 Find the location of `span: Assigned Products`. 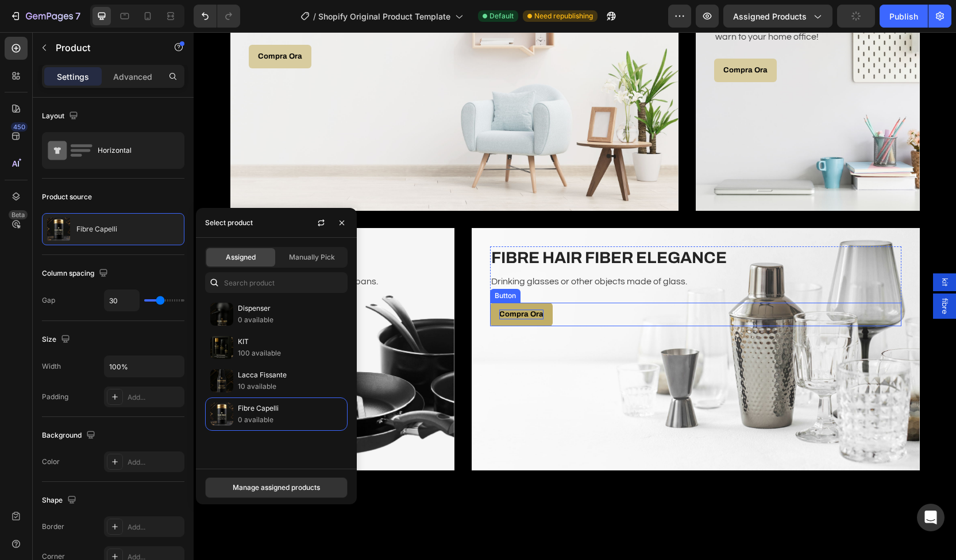

span: Assigned Products is located at coordinates (771, 16).